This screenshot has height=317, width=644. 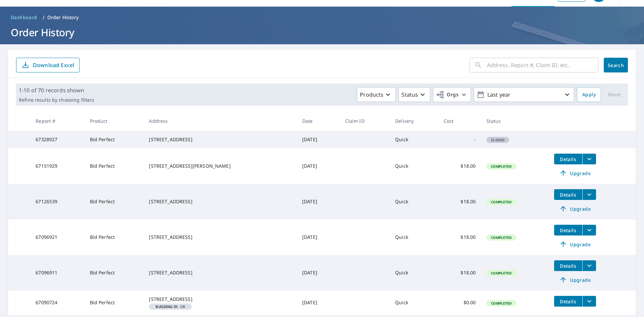 I want to click on button: detailsBtn-67151929, so click(x=568, y=159).